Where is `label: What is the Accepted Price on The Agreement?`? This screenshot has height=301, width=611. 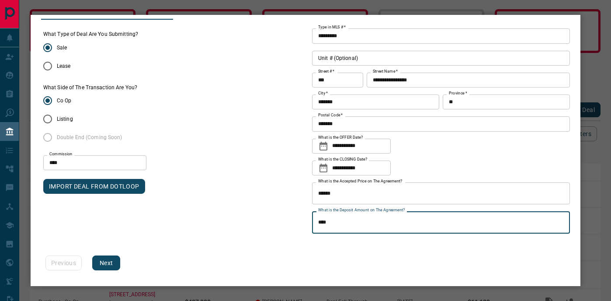
label: What is the Accepted Price on The Agreement? is located at coordinates (360, 181).